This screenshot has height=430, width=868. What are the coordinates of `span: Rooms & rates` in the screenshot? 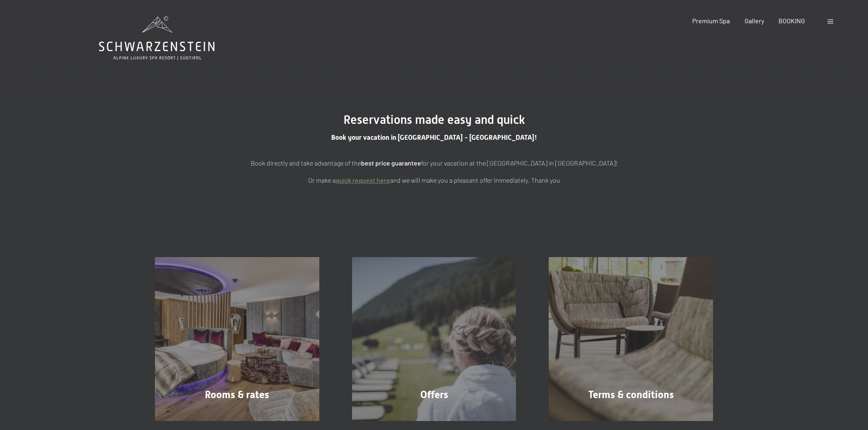 It's located at (237, 395).